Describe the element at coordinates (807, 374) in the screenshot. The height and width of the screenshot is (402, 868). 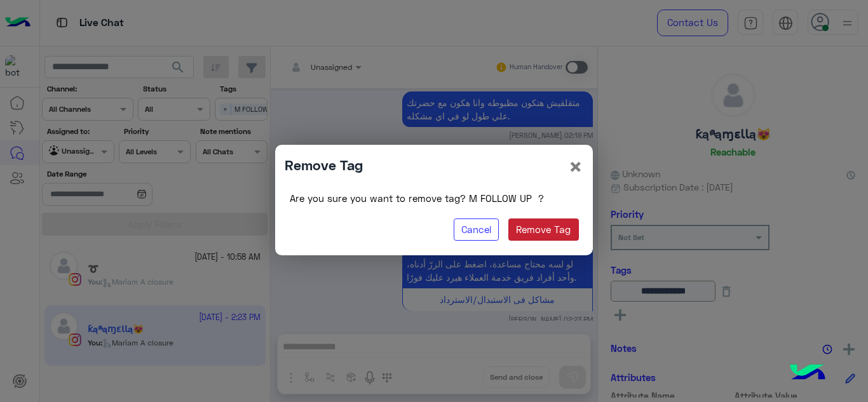
I see `img: hulul-logo.png` at that location.